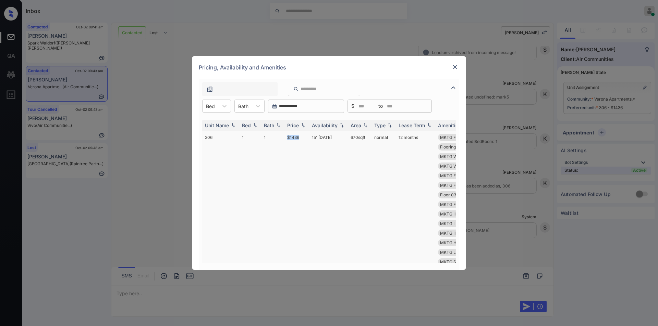 The width and height of the screenshot is (658, 326). I want to click on div: Amenities, so click(449, 125).